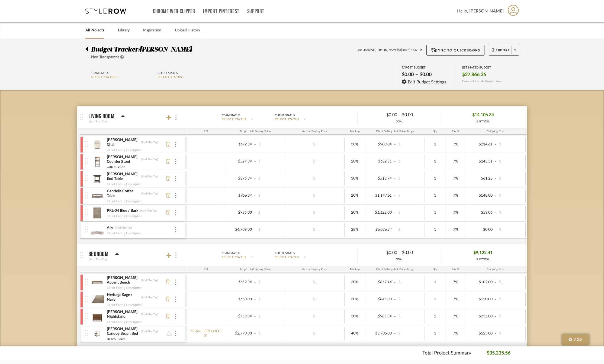 The width and height of the screenshot is (604, 364). I want to click on div: $632.81, so click(380, 162).